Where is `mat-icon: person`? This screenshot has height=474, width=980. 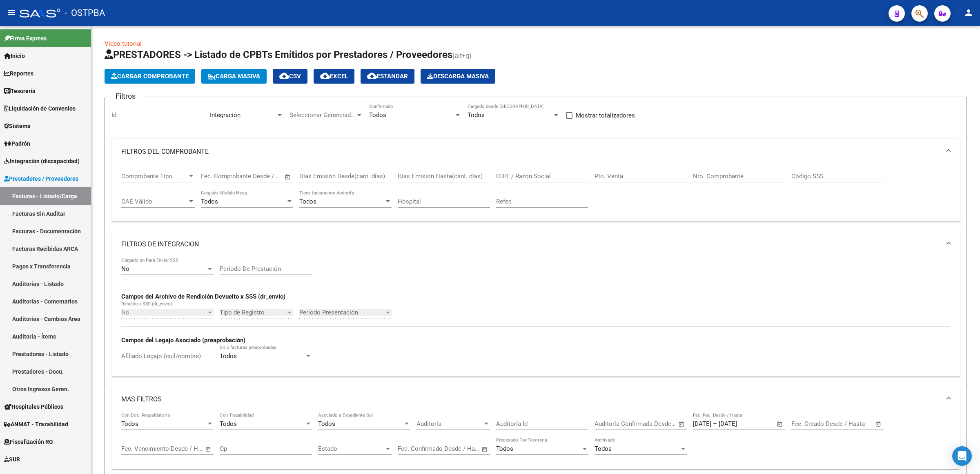 mat-icon: person is located at coordinates (968, 13).